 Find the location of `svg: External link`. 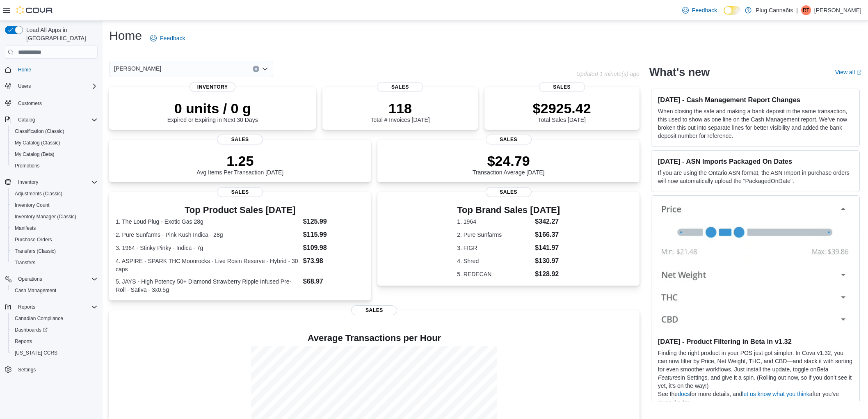

svg: External link is located at coordinates (859, 72).